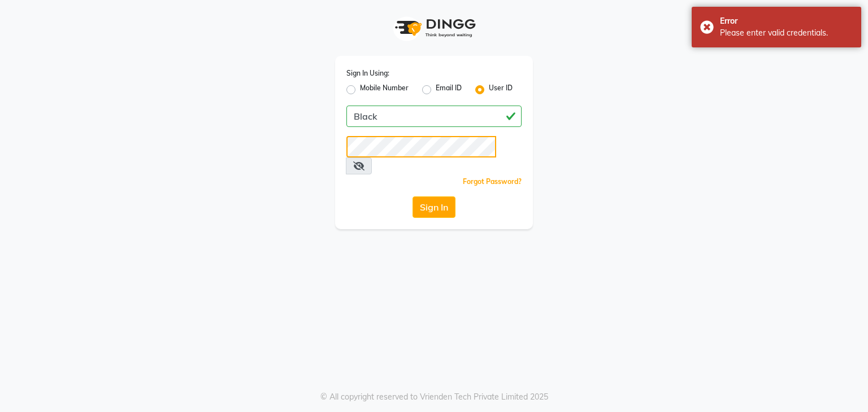 This screenshot has width=868, height=412. I want to click on button: Sign In, so click(434, 207).